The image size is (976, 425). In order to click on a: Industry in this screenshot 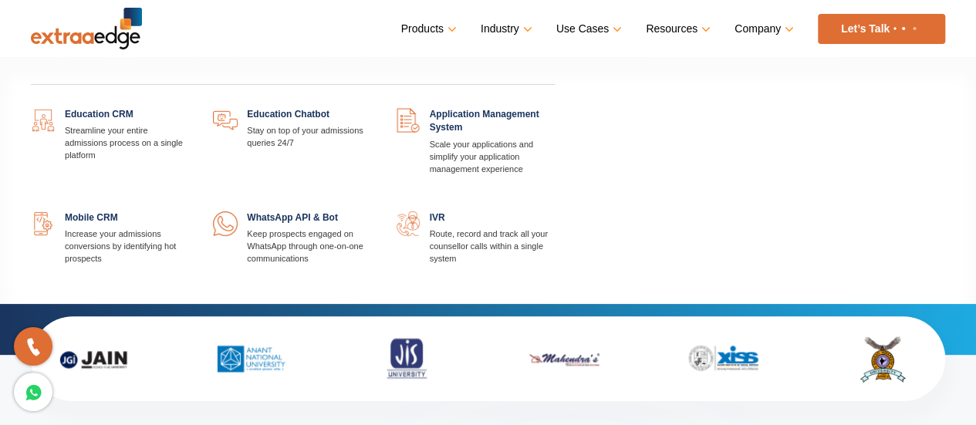, I will do `click(504, 29)`.